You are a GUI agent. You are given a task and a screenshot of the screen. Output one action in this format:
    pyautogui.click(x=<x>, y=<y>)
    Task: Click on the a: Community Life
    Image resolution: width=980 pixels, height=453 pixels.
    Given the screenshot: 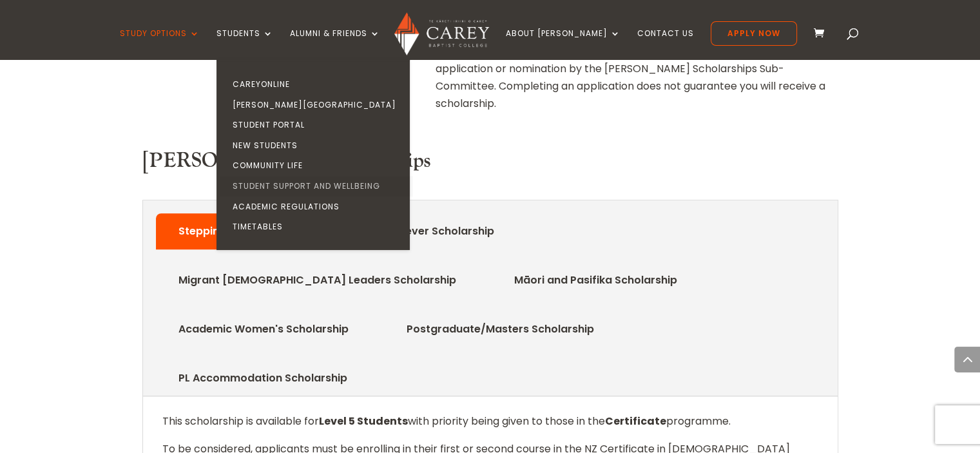 What is the action you would take?
    pyautogui.click(x=317, y=166)
    